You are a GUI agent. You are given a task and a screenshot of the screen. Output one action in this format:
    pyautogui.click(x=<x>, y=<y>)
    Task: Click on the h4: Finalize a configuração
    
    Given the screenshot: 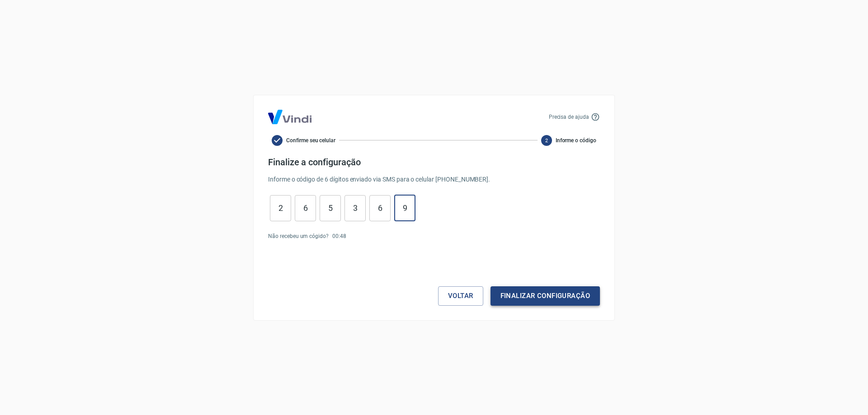 What is the action you would take?
    pyautogui.click(x=434, y=163)
    